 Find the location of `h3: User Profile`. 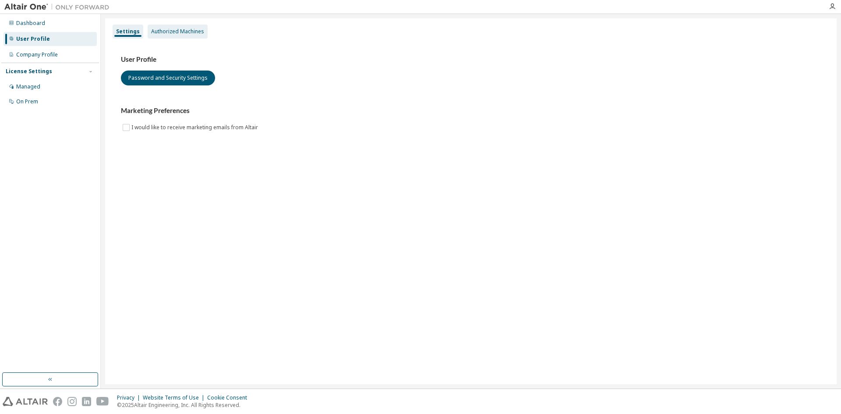

h3: User Profile is located at coordinates (471, 60).